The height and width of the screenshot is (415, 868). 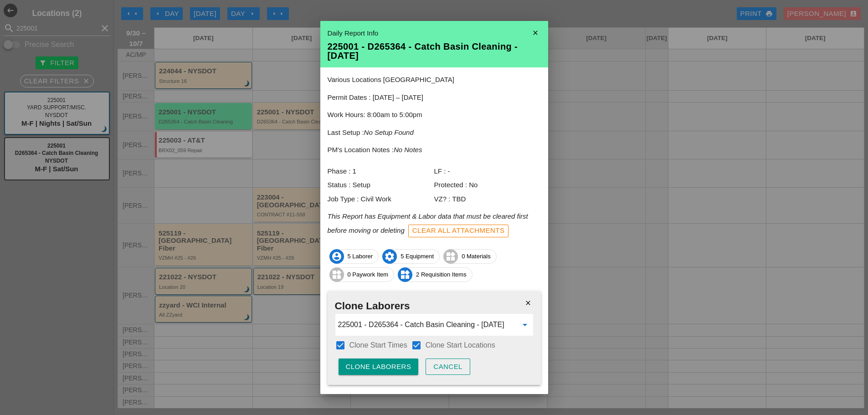 What do you see at coordinates (434, 132) in the screenshot?
I see `p: Last Setup :` at bounding box center [434, 132].